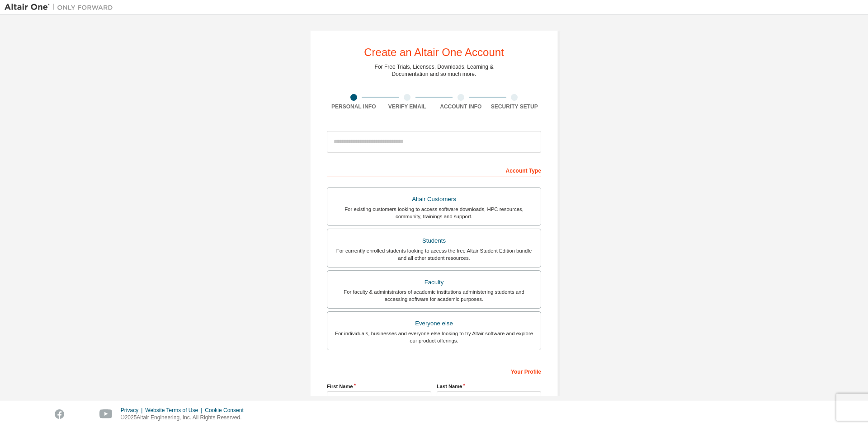 Image resolution: width=868 pixels, height=427 pixels. I want to click on label: Last Name, so click(489, 386).